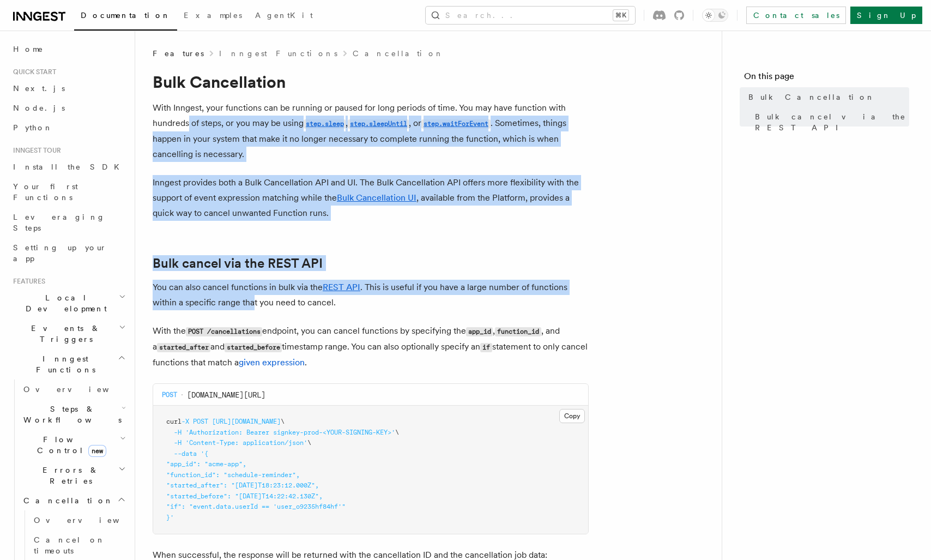  Describe the element at coordinates (284, 16) in the screenshot. I see `a: AgentKit` at that location.